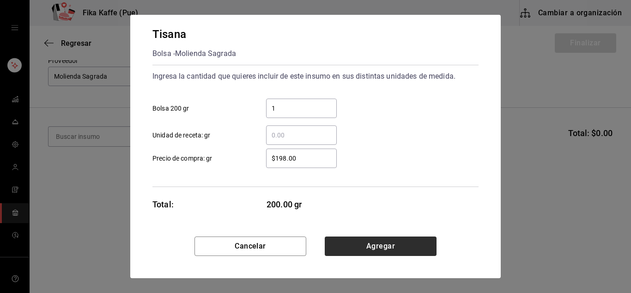 The image size is (631, 293). Describe the element at coordinates (182, 135) in the screenshot. I see `span: Unidad de receta: gr` at that location.